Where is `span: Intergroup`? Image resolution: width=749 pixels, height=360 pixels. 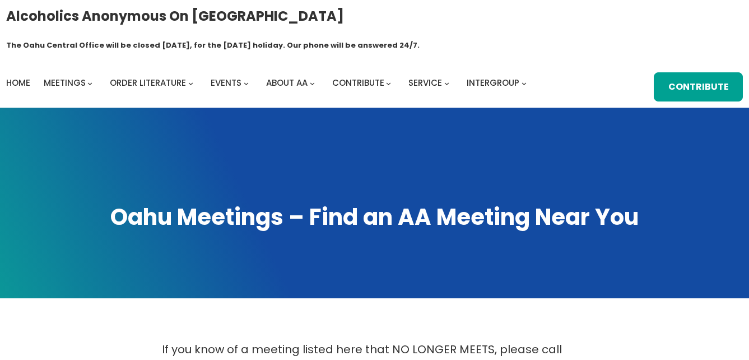 span: Intergroup is located at coordinates (493, 82).